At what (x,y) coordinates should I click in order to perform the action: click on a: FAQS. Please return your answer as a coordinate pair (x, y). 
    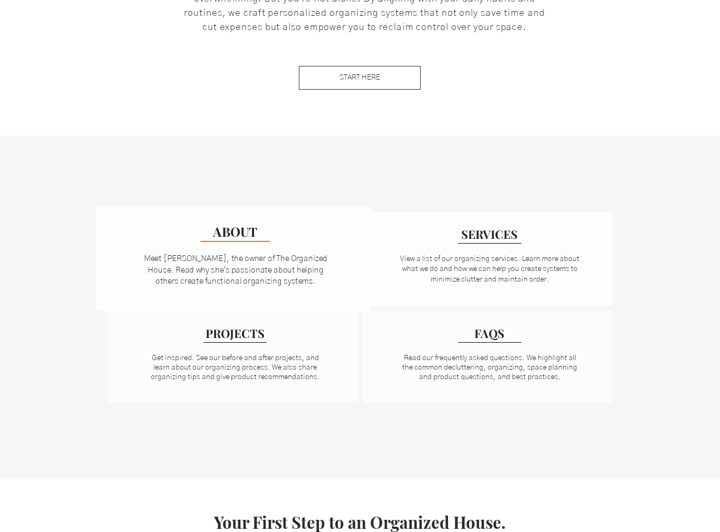
    Looking at the image, I should click on (489, 333).